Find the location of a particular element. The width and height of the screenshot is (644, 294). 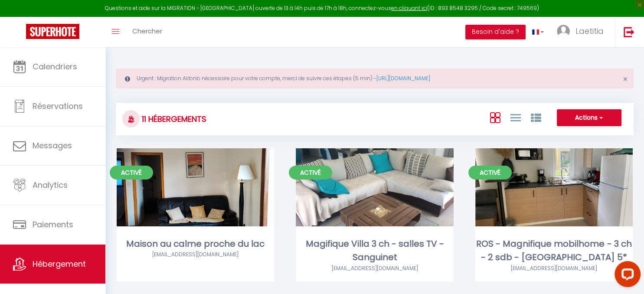

img: logout is located at coordinates (629, 32).